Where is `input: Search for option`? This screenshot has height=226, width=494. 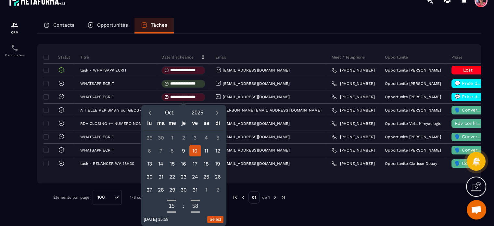 input: Search for option is located at coordinates (110, 197).